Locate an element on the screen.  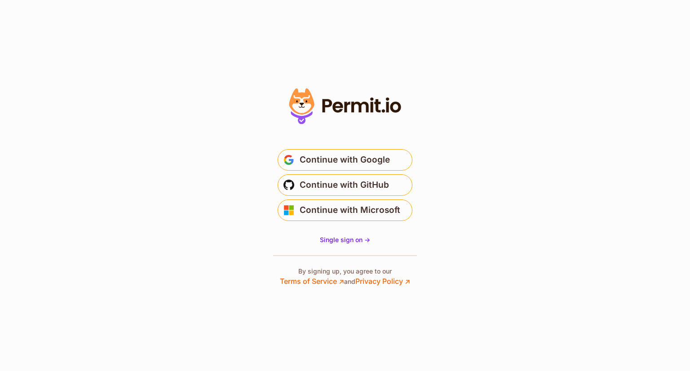
span: Continue with GitHub is located at coordinates (344, 185).